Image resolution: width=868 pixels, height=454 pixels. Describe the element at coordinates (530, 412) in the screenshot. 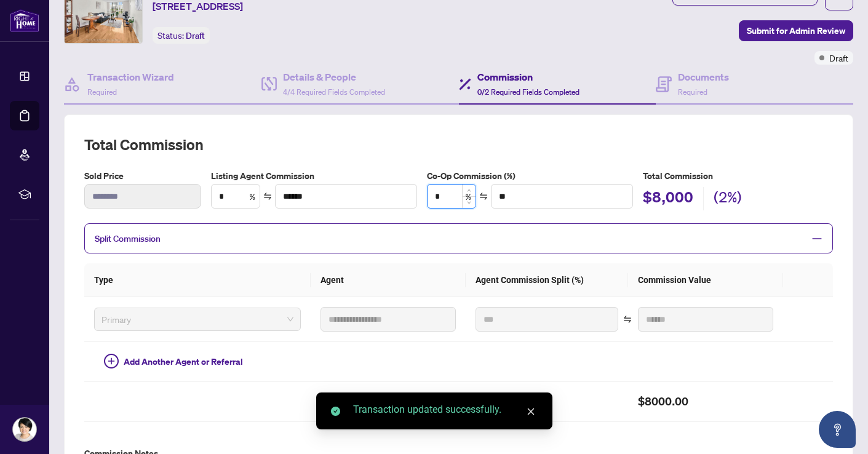

I see `span: close` at that location.